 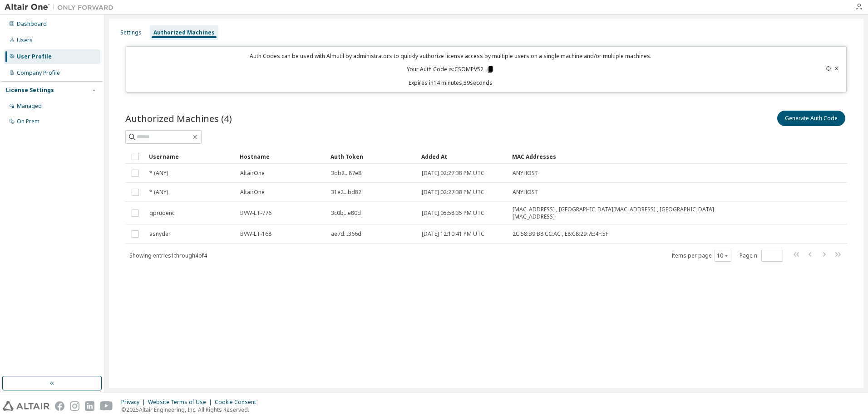 I want to click on div: Cookie Consent, so click(x=238, y=402).